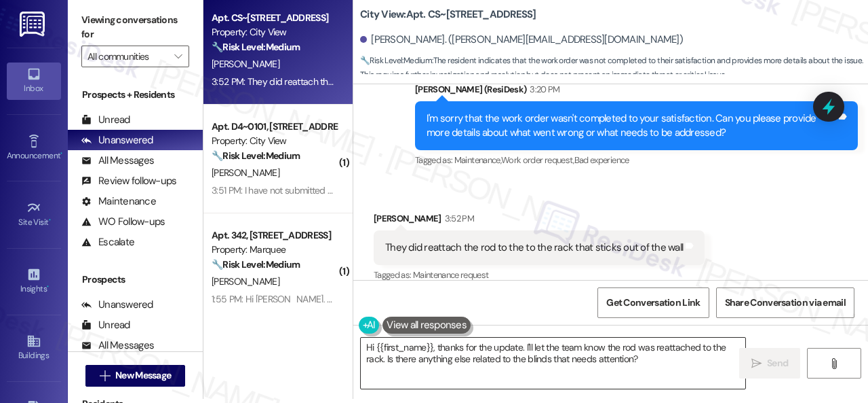 Image resolution: width=868 pixels, height=403 pixels. What do you see at coordinates (34, 281) in the screenshot?
I see `a: Insights •` at bounding box center [34, 281].